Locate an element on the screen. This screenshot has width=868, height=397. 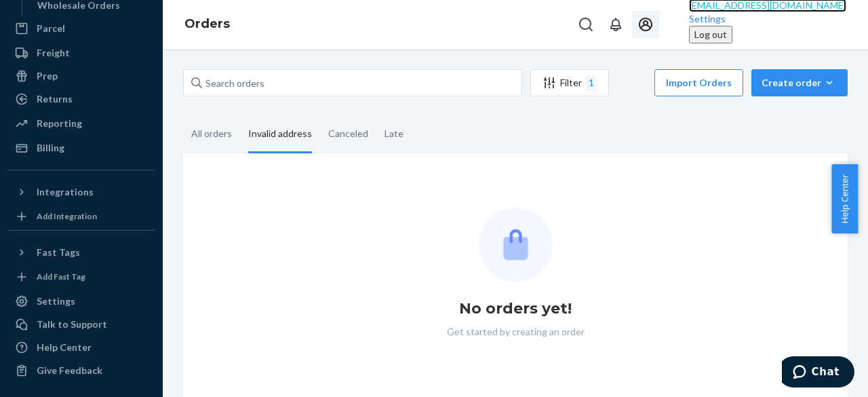
span: Help Center is located at coordinates (845, 199).